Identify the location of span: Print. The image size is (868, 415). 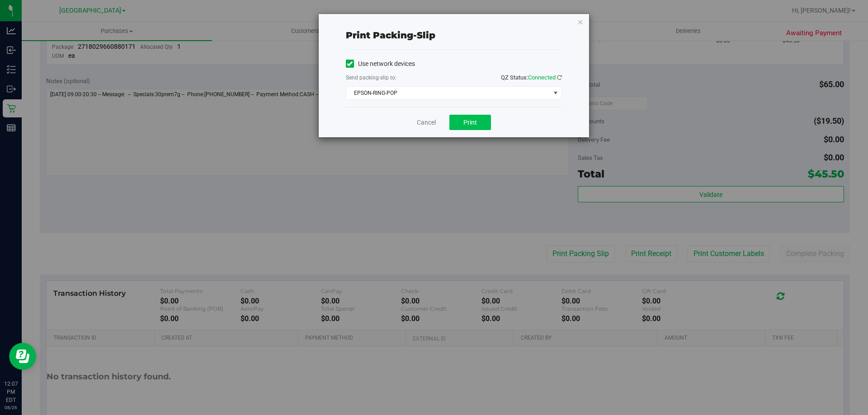
(470, 122).